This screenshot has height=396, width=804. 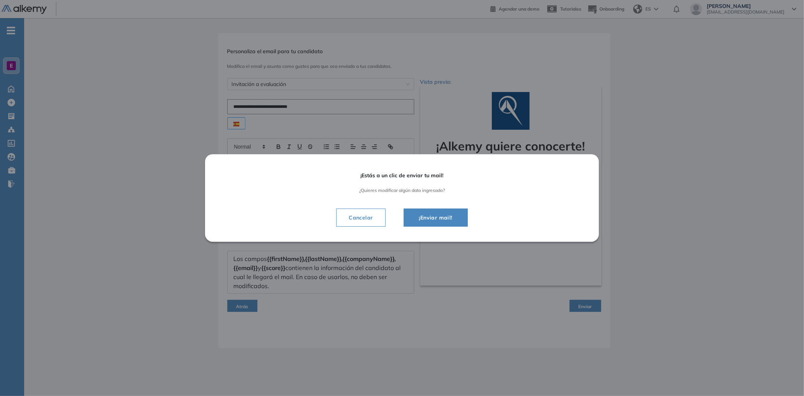 I want to click on span: Cancelar, so click(x=361, y=218).